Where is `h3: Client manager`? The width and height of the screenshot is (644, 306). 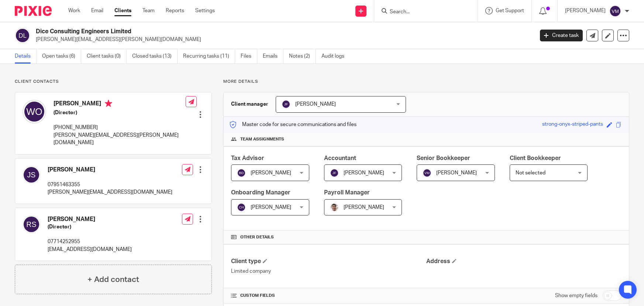
h3: Client manager is located at coordinates (250, 104).